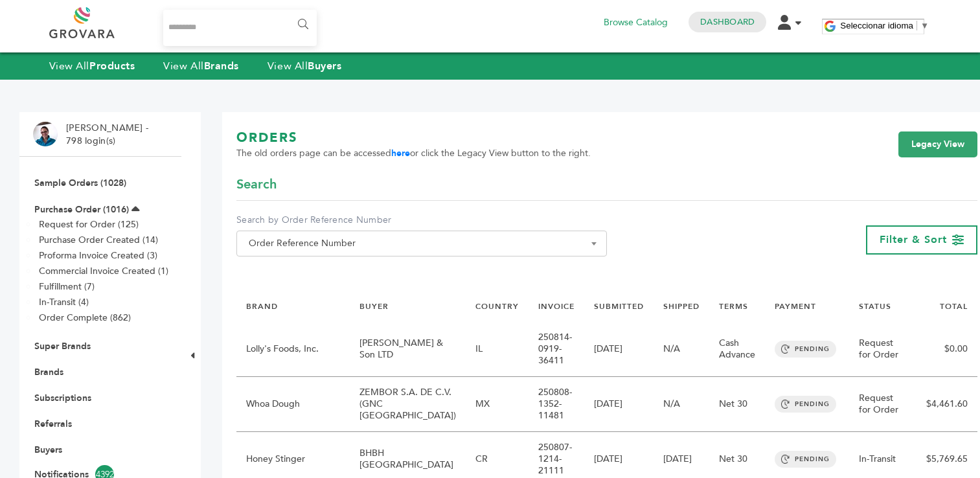  What do you see at coordinates (64, 302) in the screenshot?
I see `a: In-Transit (4)` at bounding box center [64, 302].